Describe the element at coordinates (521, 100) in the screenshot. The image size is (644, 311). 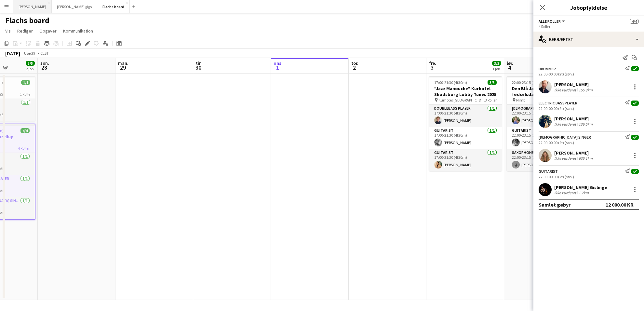
I see `span: Nimb` at that location.